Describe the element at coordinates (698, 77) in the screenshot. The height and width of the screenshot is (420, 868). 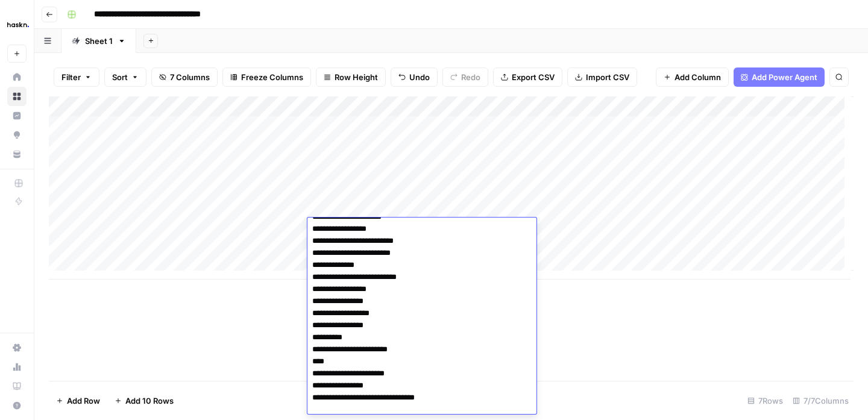
I see `span: Add Column` at that location.